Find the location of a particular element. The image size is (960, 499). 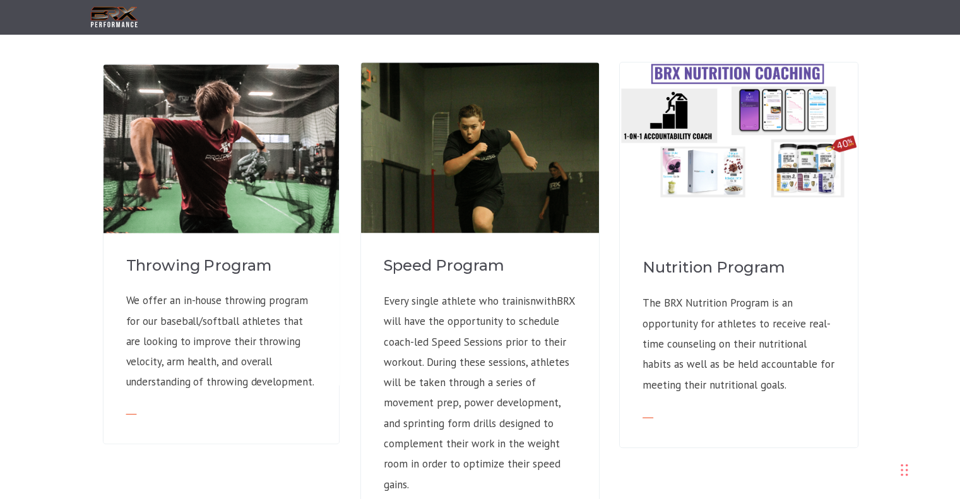

div: Drag is located at coordinates (904, 470).